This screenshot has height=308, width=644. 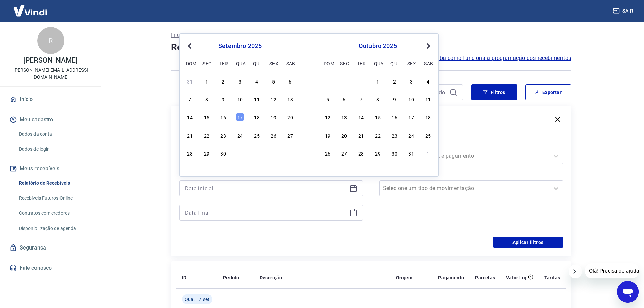 What do you see at coordinates (290, 117) in the screenshot?
I see `div: Choose sábado, 20 de setembro de 2025` at bounding box center [290, 117].